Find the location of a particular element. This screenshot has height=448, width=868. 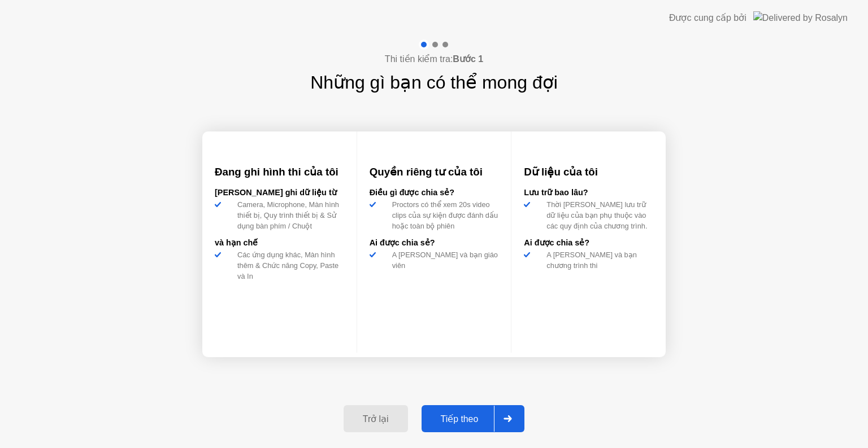

b: Bước 1 is located at coordinates (468, 59).